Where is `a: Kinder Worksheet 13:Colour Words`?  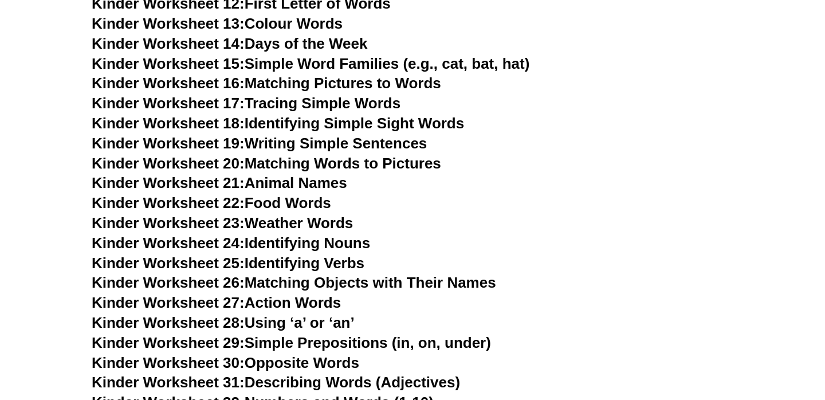 a: Kinder Worksheet 13:Colour Words is located at coordinates (217, 23).